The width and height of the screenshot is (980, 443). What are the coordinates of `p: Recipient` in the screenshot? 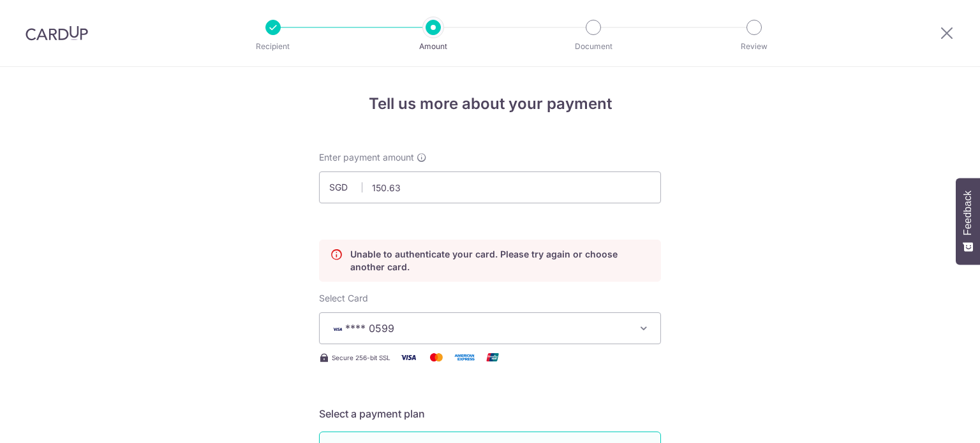 It's located at (273, 46).